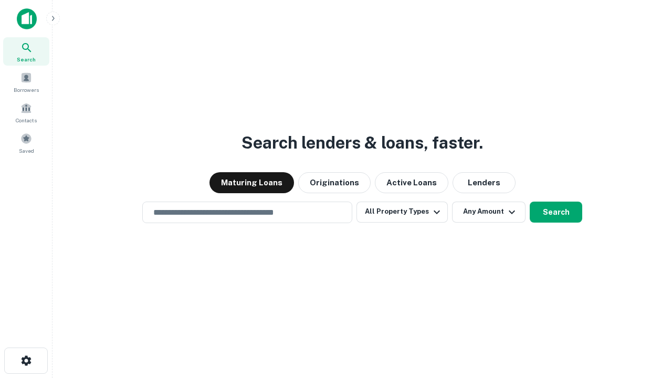 This screenshot has width=672, height=378. I want to click on div: Chat Widget, so click(645, 285).